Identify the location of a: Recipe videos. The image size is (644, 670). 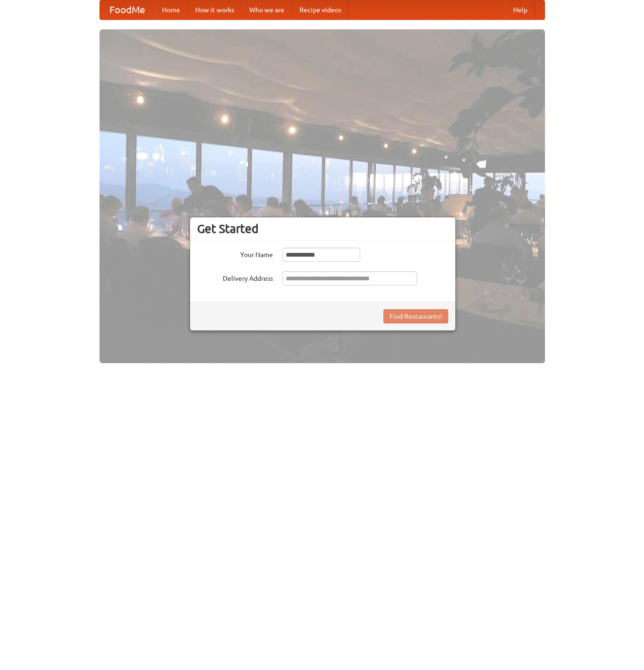
(321, 10).